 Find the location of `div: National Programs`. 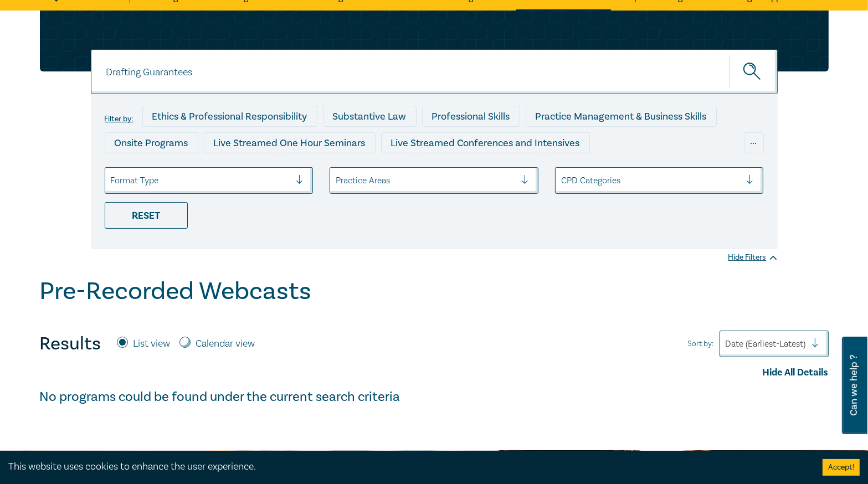

div: National Programs is located at coordinates (596, 170).